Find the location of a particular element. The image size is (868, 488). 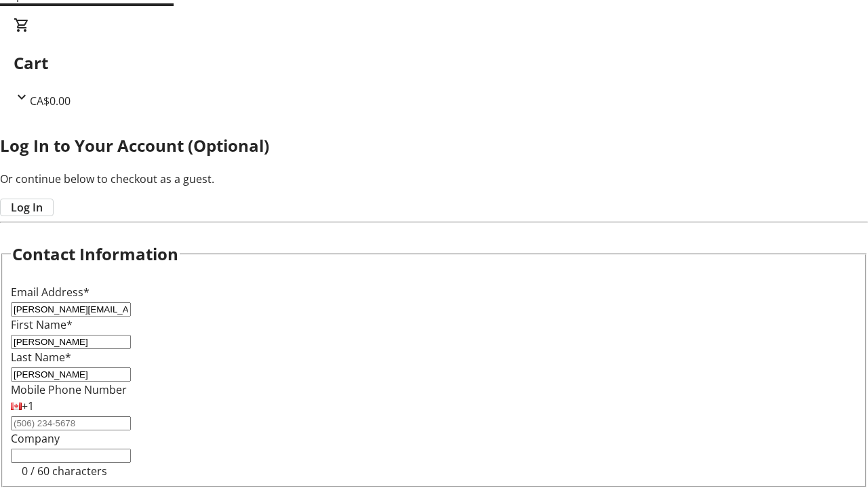

label: Company is located at coordinates (36, 439).